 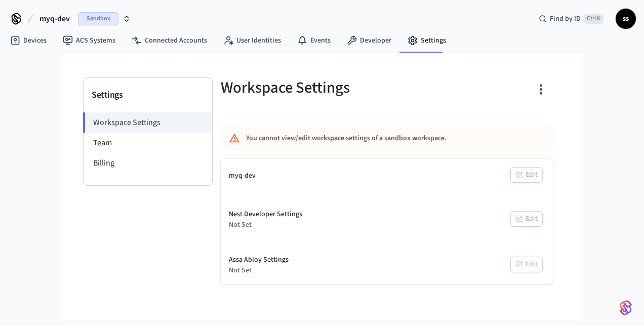 I want to click on div: myq-dev, so click(x=242, y=176).